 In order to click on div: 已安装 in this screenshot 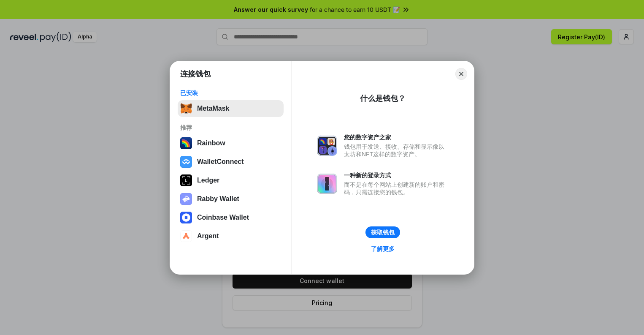, I will do `click(231, 93)`.